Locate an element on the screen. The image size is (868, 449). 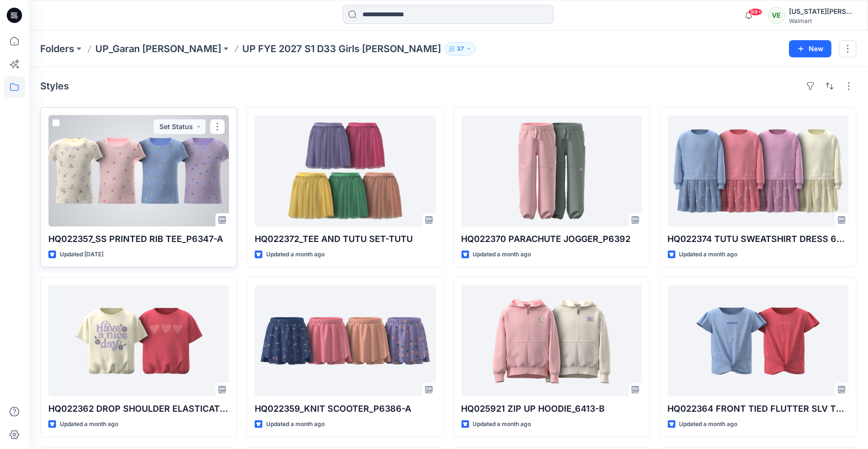
a: HQ025921 ZIP UP HOODIE_6413-B is located at coordinates (551, 341).